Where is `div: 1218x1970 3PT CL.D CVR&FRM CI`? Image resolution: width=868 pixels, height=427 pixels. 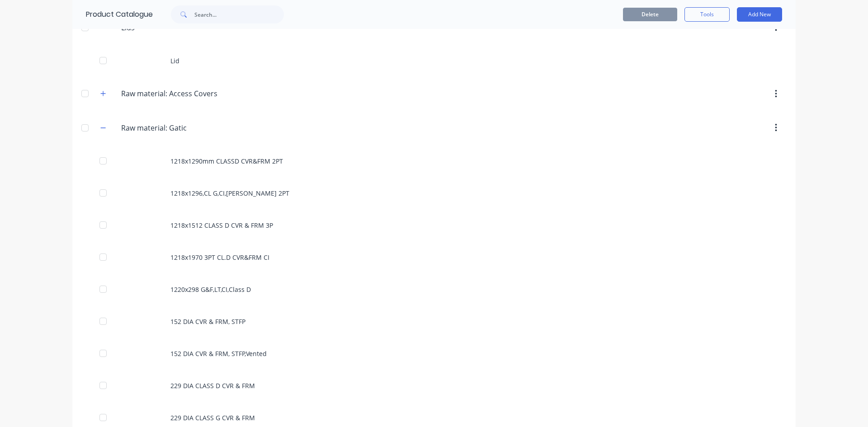
div: 1218x1970 3PT CL.D CVR&FRM CI is located at coordinates (434, 257).